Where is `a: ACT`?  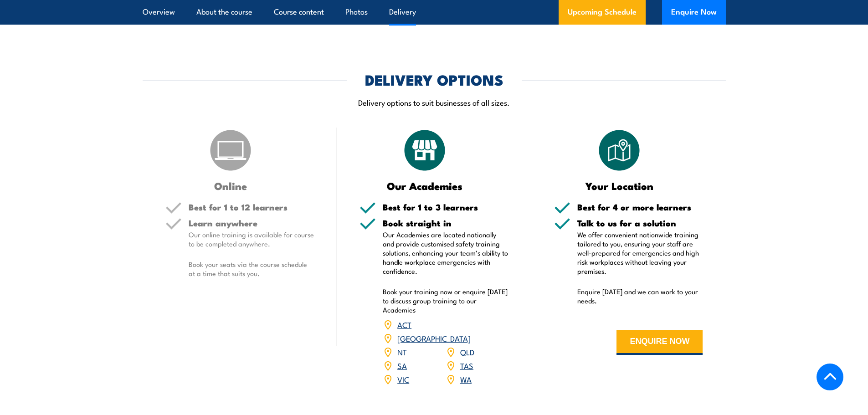
a: ACT is located at coordinates (404, 324).